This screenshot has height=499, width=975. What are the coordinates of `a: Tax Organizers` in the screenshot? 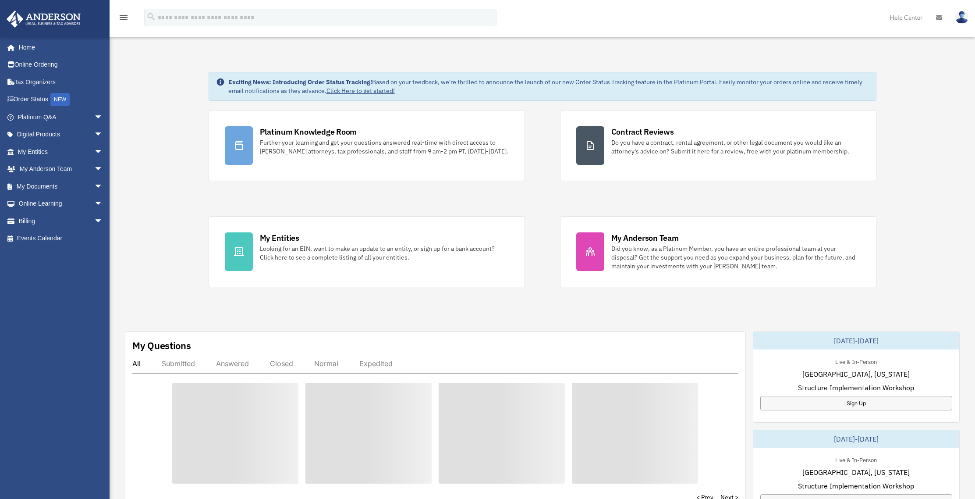 It's located at (61, 82).